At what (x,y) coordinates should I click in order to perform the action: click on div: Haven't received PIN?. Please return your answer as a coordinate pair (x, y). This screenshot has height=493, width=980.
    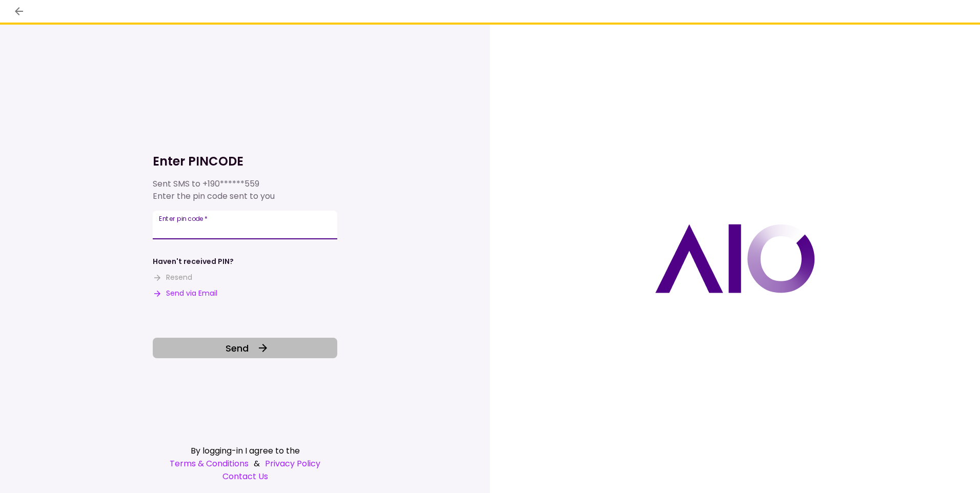
    Looking at the image, I should click on (193, 262).